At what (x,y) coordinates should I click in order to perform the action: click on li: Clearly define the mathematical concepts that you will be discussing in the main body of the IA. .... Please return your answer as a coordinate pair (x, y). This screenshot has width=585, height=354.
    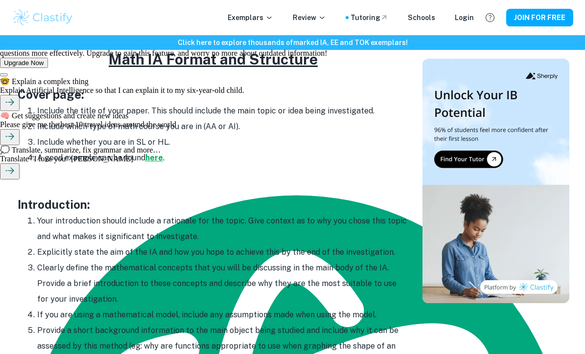
    Looking at the image, I should click on (223, 284).